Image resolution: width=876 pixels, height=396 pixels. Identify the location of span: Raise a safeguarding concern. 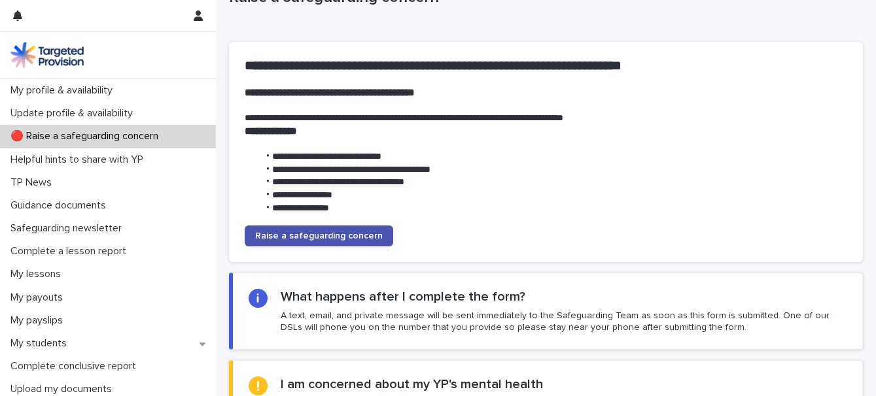
(318, 236).